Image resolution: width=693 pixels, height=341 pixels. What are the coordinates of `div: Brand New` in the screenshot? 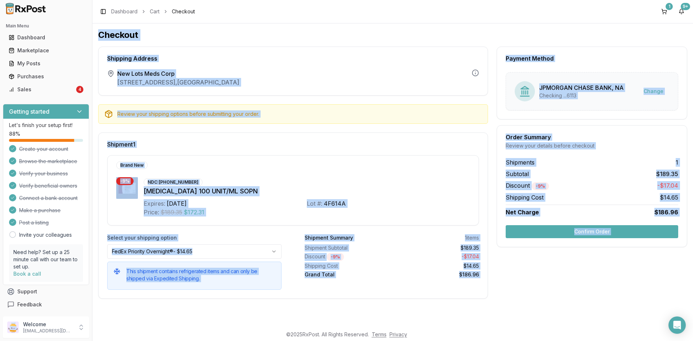 It's located at (132, 165).